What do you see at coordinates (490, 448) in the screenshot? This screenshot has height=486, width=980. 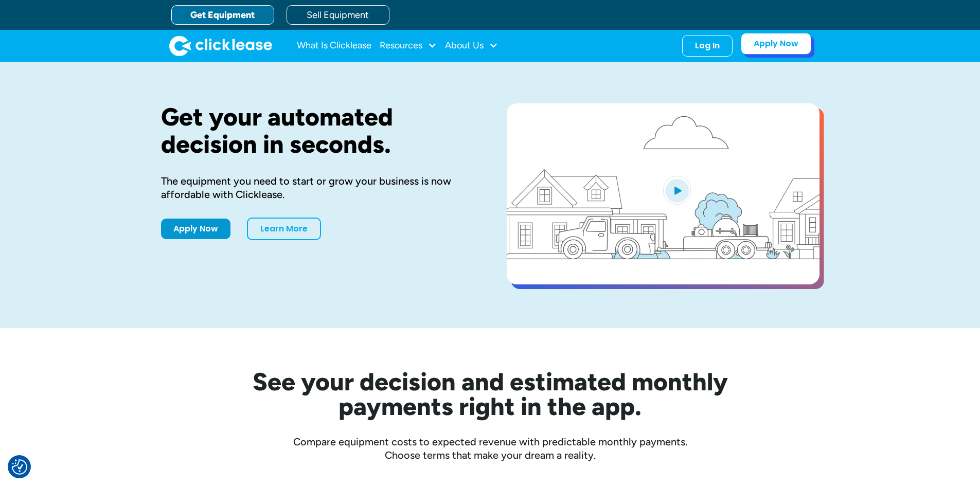 I see `div: Compare equipment costs to expected revenue with predictable monthly payments. Choose terms that ...` at bounding box center [490, 448].